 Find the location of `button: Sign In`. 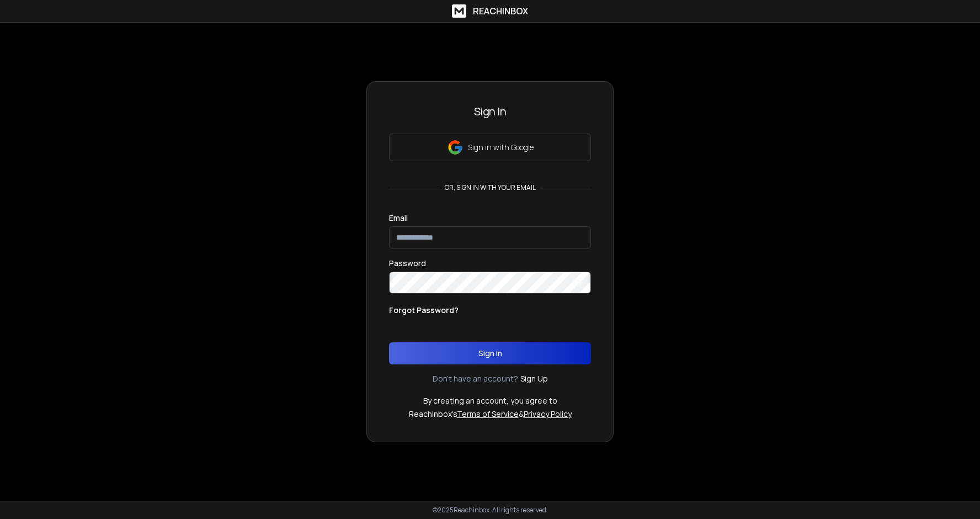

button: Sign In is located at coordinates (490, 354).